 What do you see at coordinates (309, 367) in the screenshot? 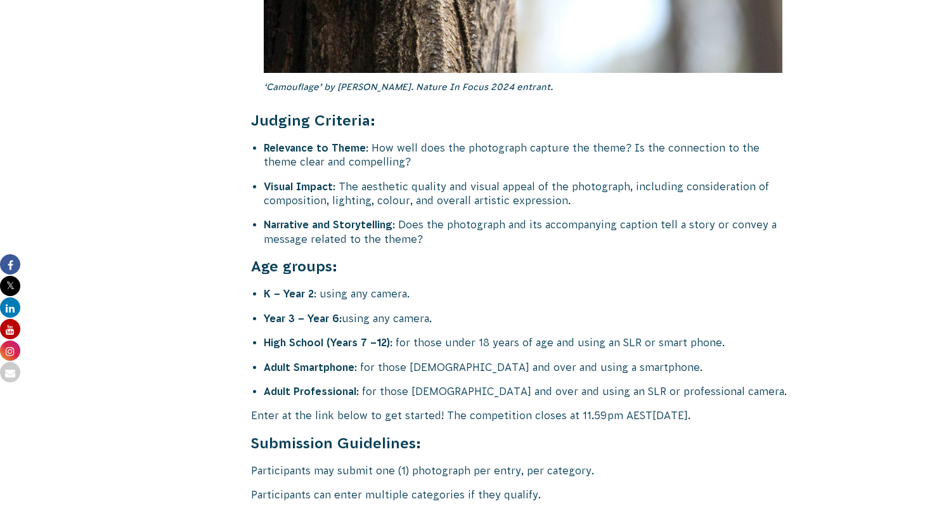
I see `strong: Adult Smartphone` at bounding box center [309, 367].